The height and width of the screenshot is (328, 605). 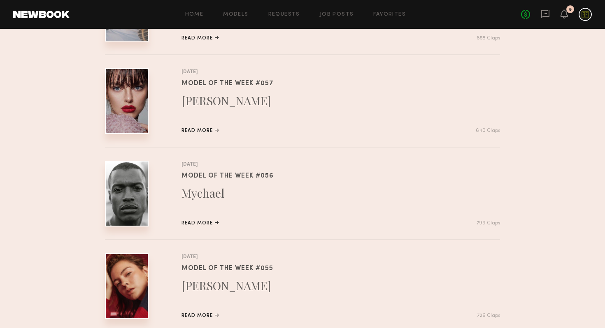 I want to click on div: 799 Claps, so click(x=488, y=223).